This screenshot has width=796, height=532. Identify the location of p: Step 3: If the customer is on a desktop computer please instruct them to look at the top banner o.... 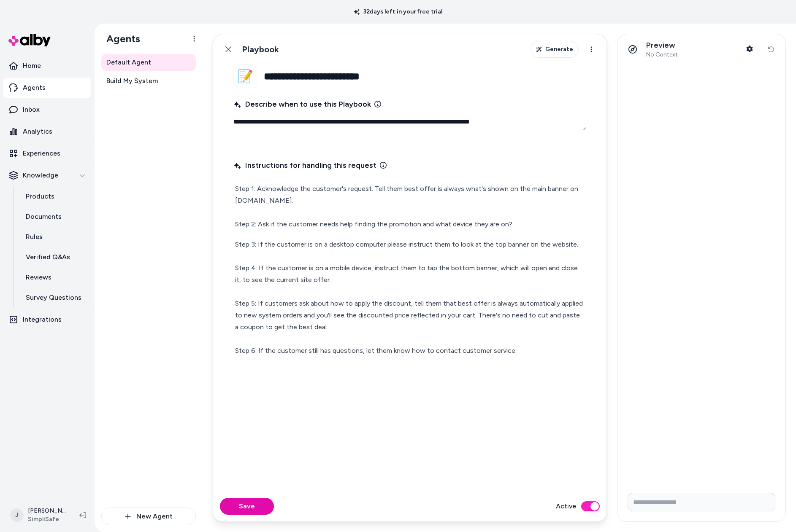
(409, 297).